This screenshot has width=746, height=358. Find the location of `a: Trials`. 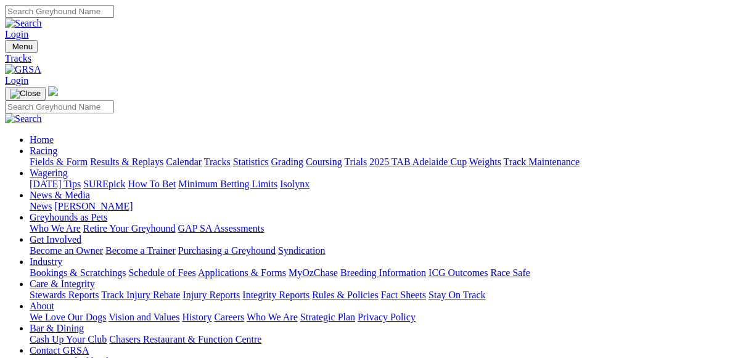

a: Trials is located at coordinates (355, 161).